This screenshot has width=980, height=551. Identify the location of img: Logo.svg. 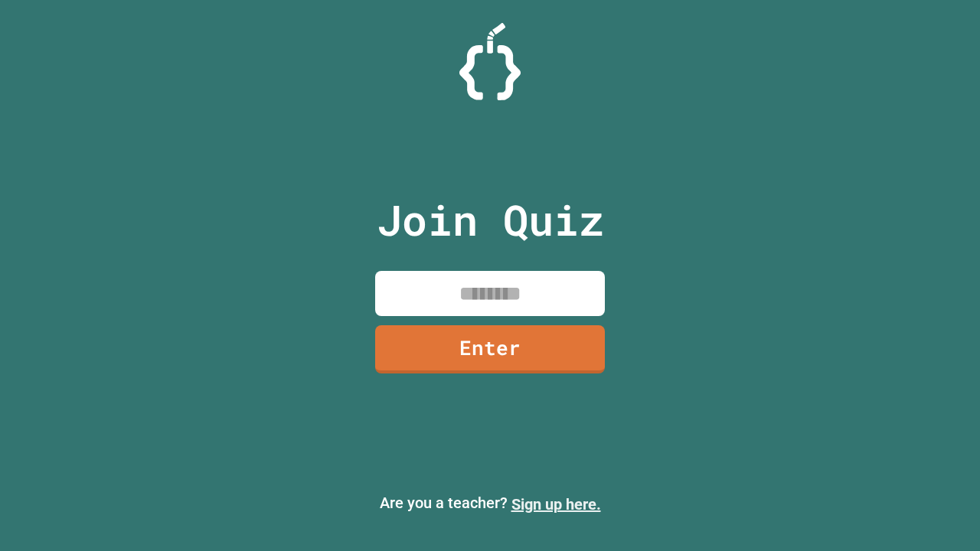
(490, 61).